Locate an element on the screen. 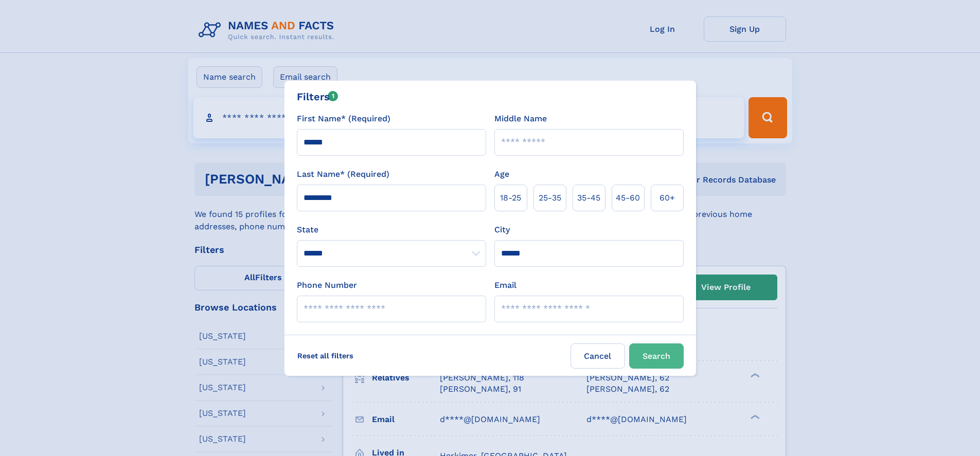 The height and width of the screenshot is (456, 980). span: 60+ is located at coordinates (668, 198).